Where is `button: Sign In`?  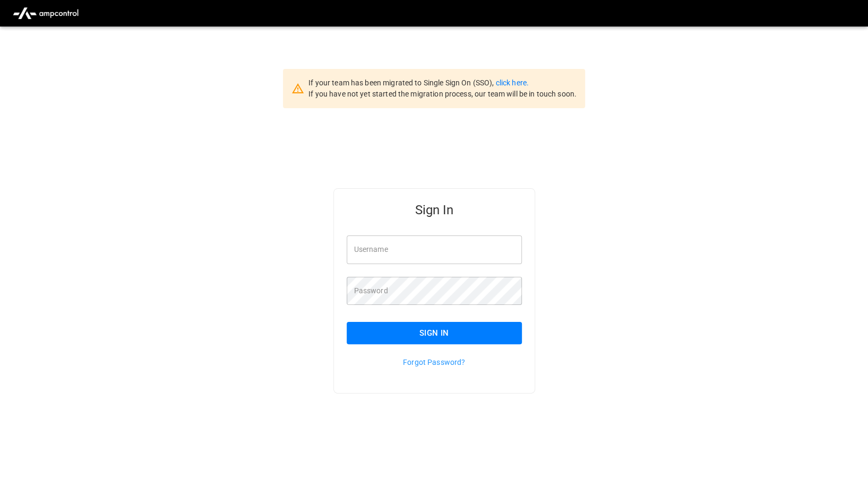
button: Sign In is located at coordinates (434, 333).